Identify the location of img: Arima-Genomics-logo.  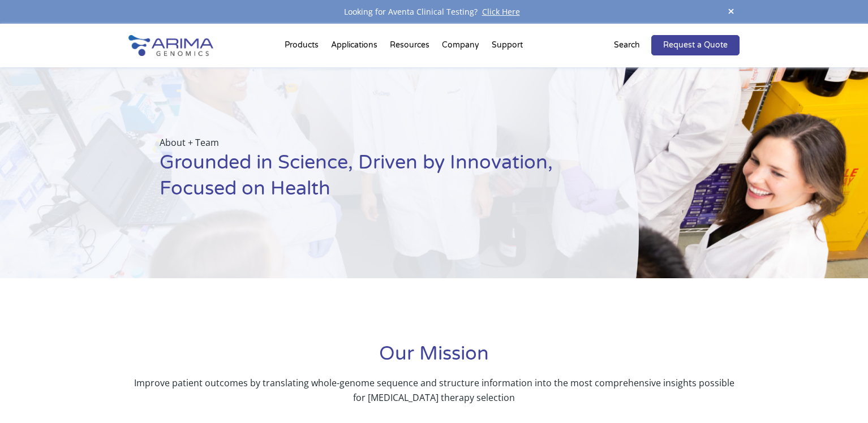
(171, 45).